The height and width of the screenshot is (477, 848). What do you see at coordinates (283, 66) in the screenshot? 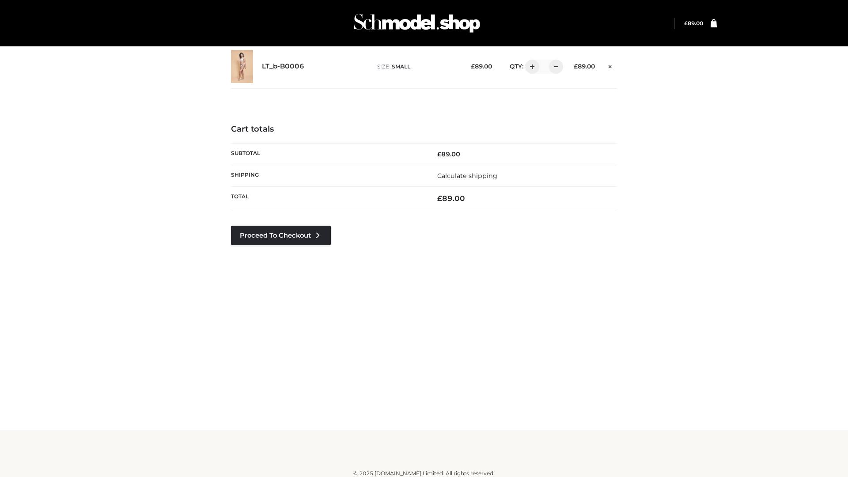
I see `a: LT_b-B0006` at bounding box center [283, 66].